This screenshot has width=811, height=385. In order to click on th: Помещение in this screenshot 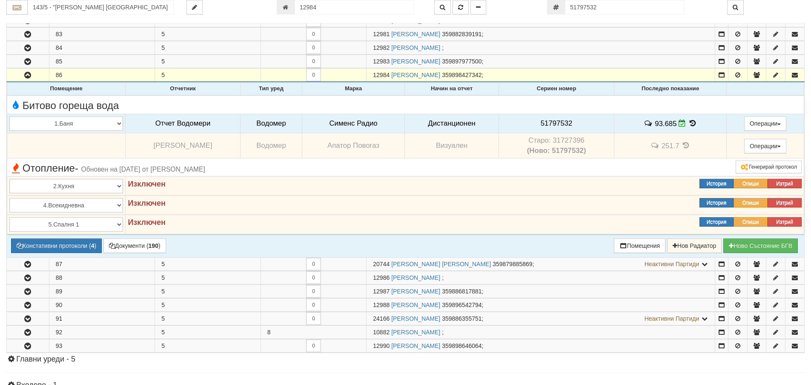, I will do `click(66, 89)`.